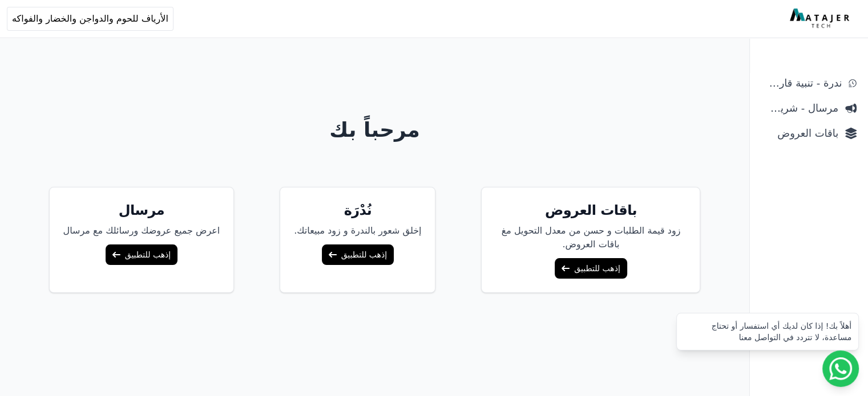 The height and width of the screenshot is (396, 868). I want to click on span: ندرة - تنبية قارب علي النفاذ, so click(801, 83).